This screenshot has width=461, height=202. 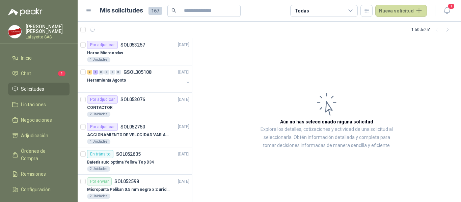 I want to click on p: Batería auto optima Yellow Top D34, so click(x=120, y=162).